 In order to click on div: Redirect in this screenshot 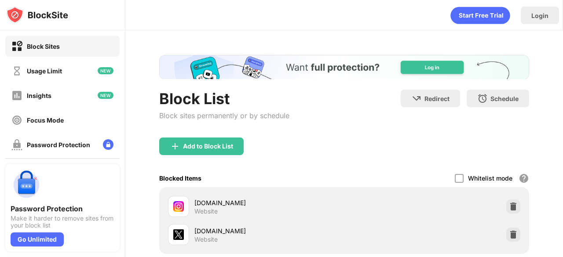, I will do `click(437, 98)`.